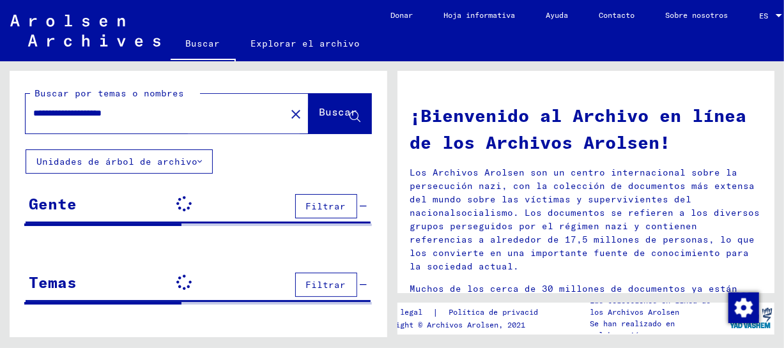 This screenshot has height=348, width=784. What do you see at coordinates (697, 15) in the screenshot?
I see `font: Sobre nosotros` at bounding box center [697, 15].